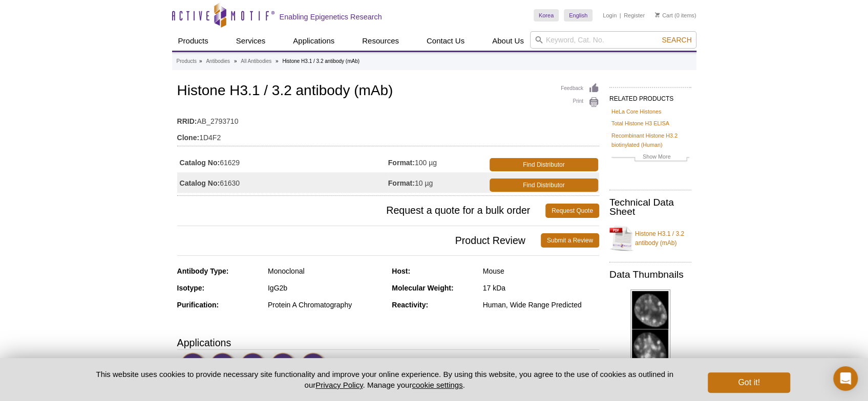  What do you see at coordinates (546, 15) in the screenshot?
I see `a: Korea` at bounding box center [546, 15].